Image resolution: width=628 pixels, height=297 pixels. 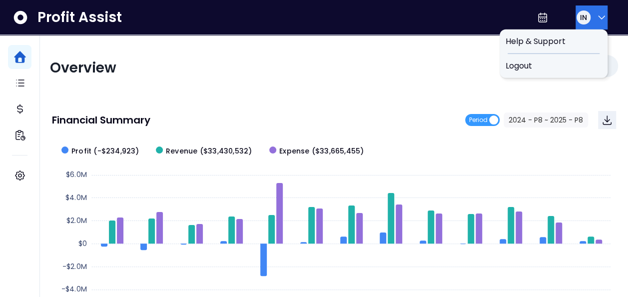 I want to click on span: Help & Support, so click(x=554, y=41).